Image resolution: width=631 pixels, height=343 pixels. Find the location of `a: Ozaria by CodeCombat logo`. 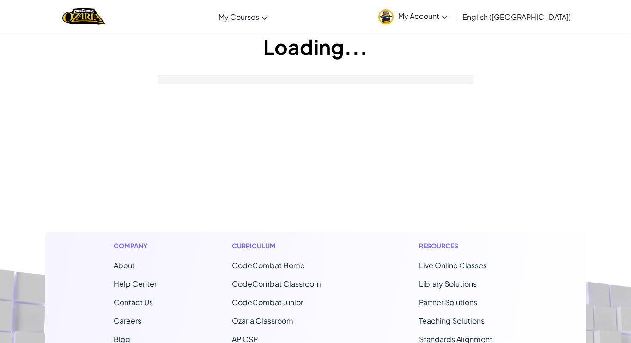

a: Ozaria by CodeCombat logo is located at coordinates (84, 16).